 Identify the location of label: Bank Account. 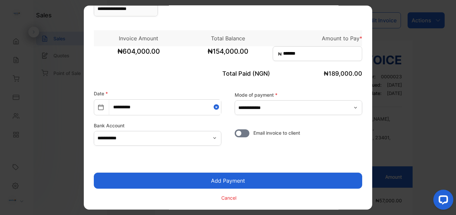
(157, 125).